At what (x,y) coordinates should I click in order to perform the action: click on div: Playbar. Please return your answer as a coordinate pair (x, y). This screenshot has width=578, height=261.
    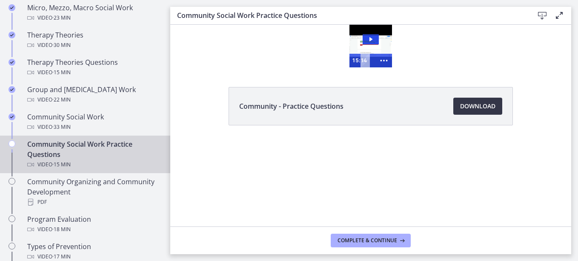
    Looking at the image, I should click on (198, 36).